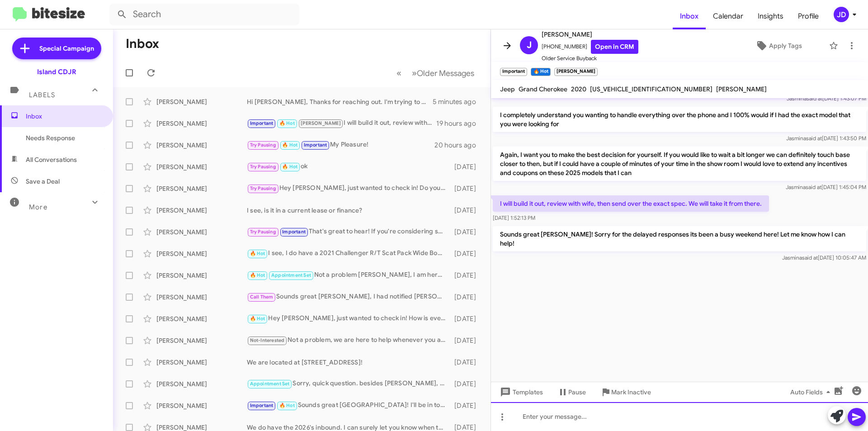 The image size is (868, 431). Describe the element at coordinates (348, 166) in the screenshot. I see `div: ok` at that location.